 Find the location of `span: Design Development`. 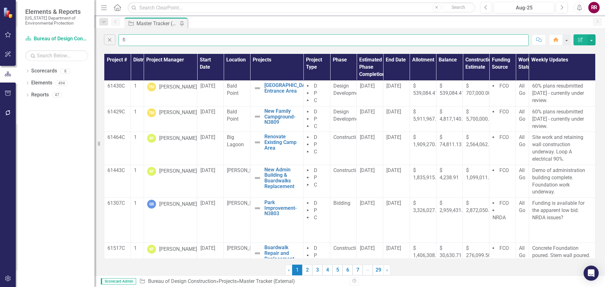

span: Design Development is located at coordinates (348, 90).